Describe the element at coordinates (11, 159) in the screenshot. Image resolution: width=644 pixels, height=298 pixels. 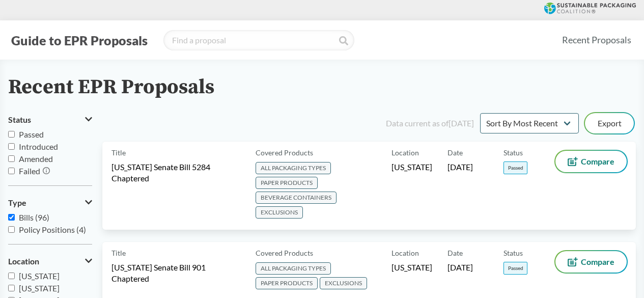
I see `input: Amended` at that location.